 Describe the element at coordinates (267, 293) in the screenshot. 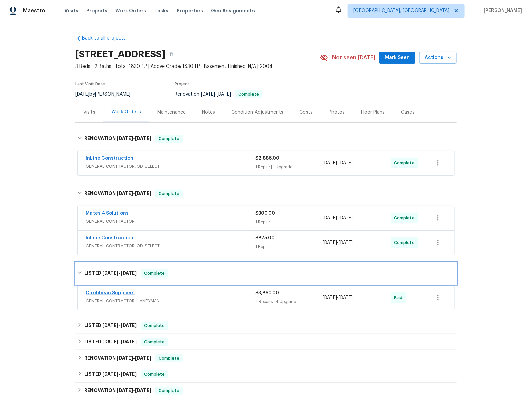

I see `span: $3,860.00` at that location.